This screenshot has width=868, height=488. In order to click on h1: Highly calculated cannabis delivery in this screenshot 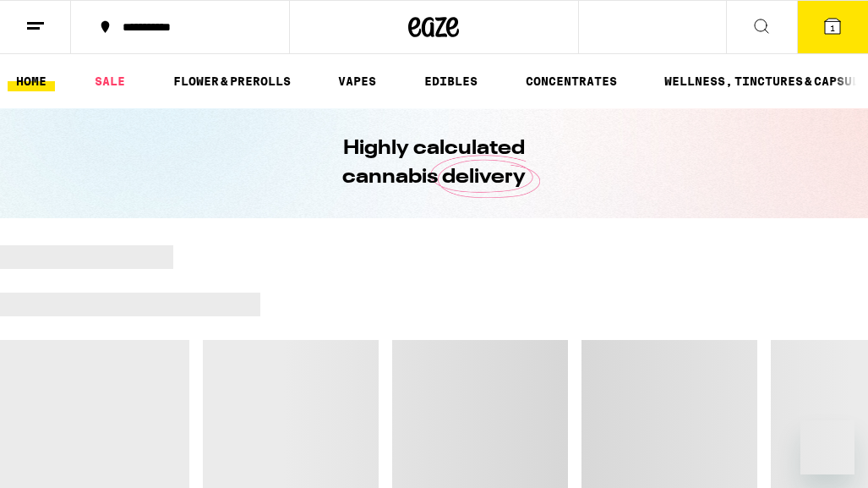, I will do `click(434, 164)`.